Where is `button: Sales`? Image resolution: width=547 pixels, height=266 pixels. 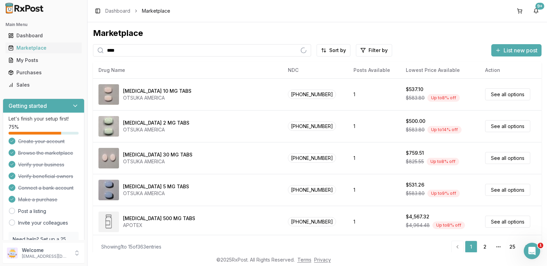 button: Sales is located at coordinates (43, 85).